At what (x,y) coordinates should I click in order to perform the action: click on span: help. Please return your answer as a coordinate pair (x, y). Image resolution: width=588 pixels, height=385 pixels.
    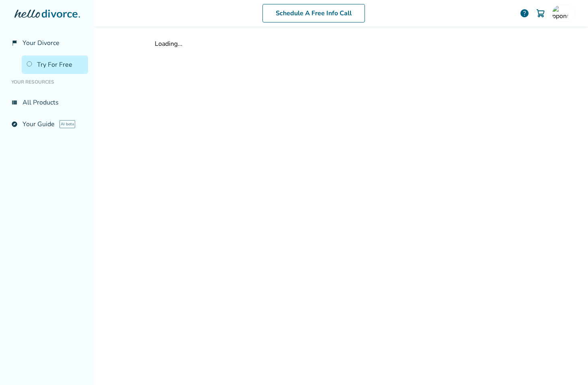
    Looking at the image, I should click on (524, 13).